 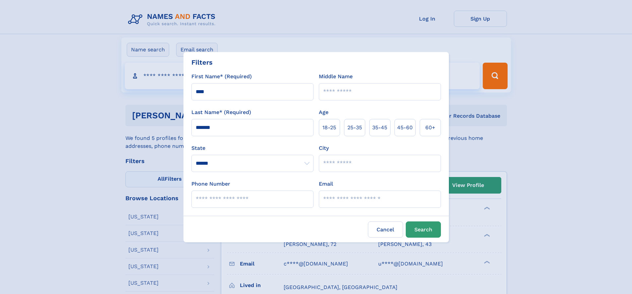 I want to click on div: Filters, so click(x=202, y=62).